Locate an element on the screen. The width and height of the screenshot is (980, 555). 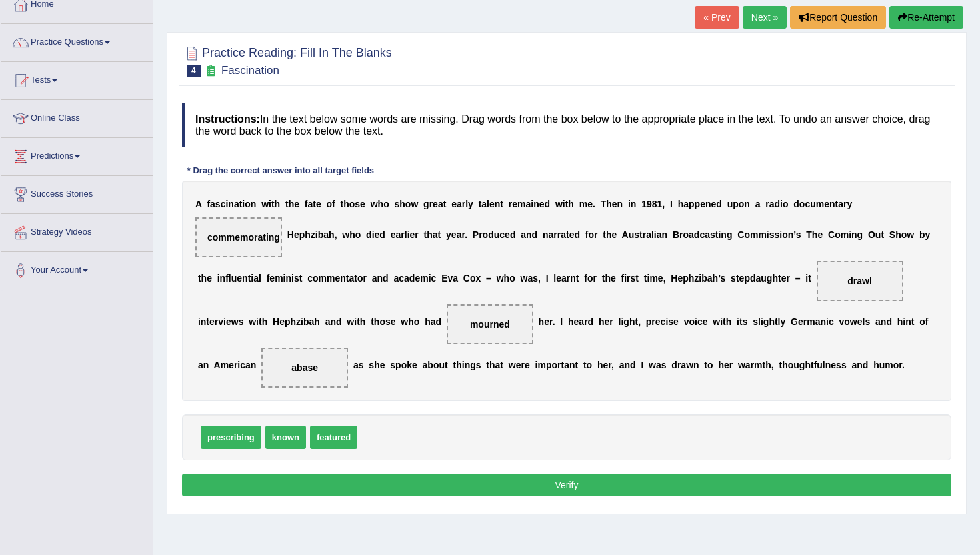
a: « Prev is located at coordinates (717, 17).